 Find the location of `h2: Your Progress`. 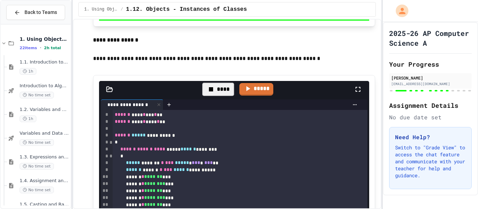

h2: Your Progress is located at coordinates (430, 64).